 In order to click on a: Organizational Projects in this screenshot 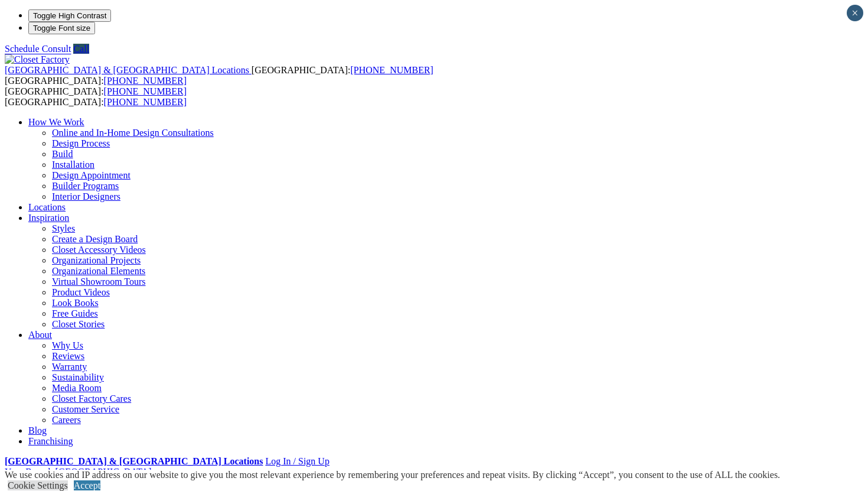, I will do `click(96, 260)`.